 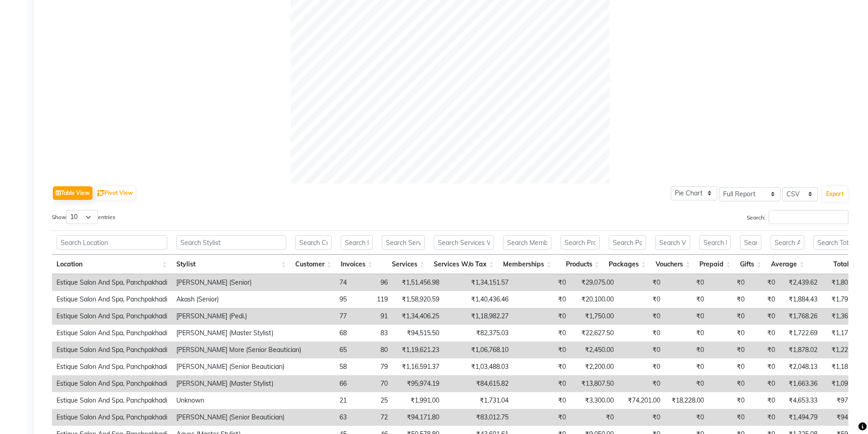 I want to click on td: 96, so click(x=371, y=282).